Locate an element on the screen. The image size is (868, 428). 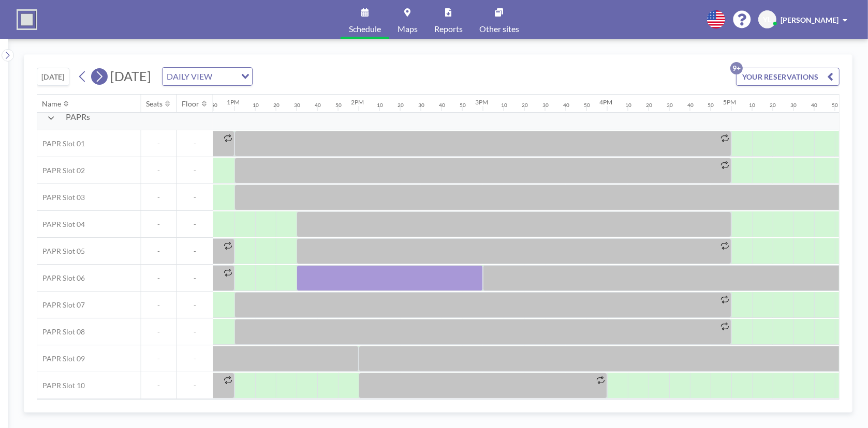
span: PAPRs is located at coordinates (78, 117).